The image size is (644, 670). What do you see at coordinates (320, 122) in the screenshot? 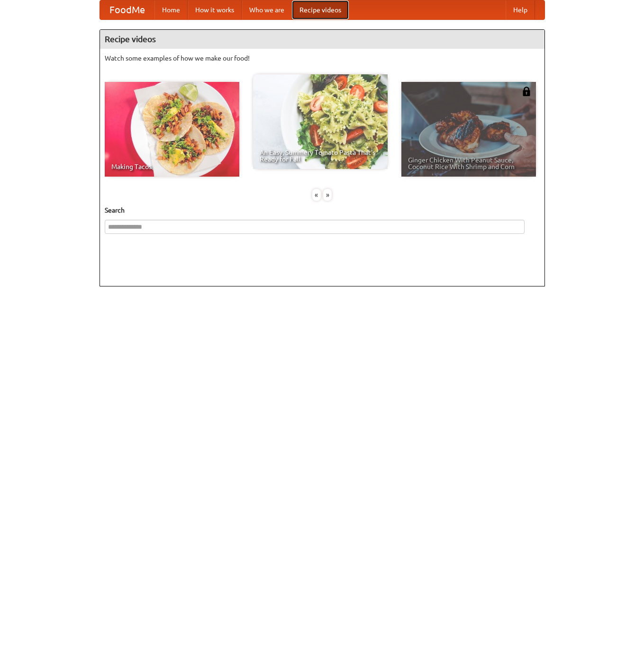
I see `a: An Easy, Summery Tomato Pasta That's Ready for Fall` at bounding box center [320, 122].